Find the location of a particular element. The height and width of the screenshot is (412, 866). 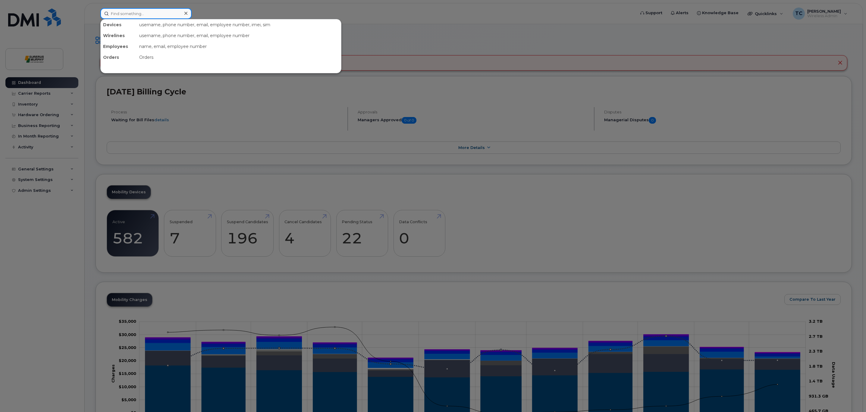

div: name, email, employee number is located at coordinates (239, 46).